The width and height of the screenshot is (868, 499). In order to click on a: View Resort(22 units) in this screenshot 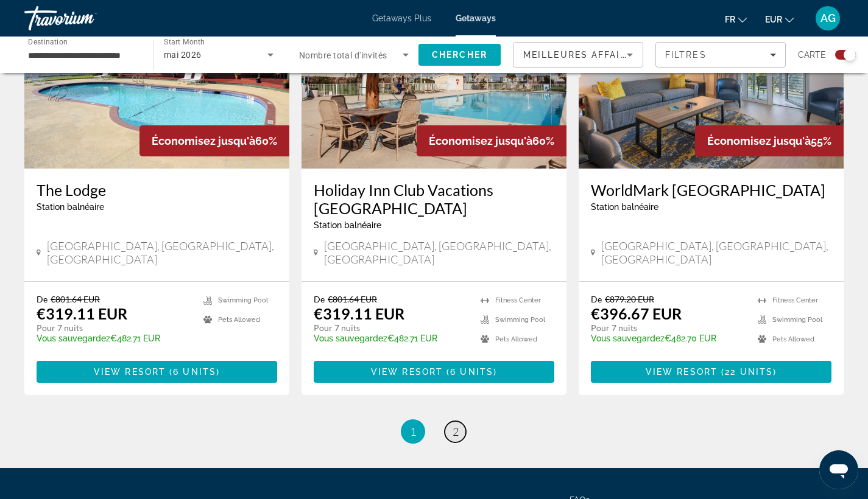, I will do `click(711, 372)`.